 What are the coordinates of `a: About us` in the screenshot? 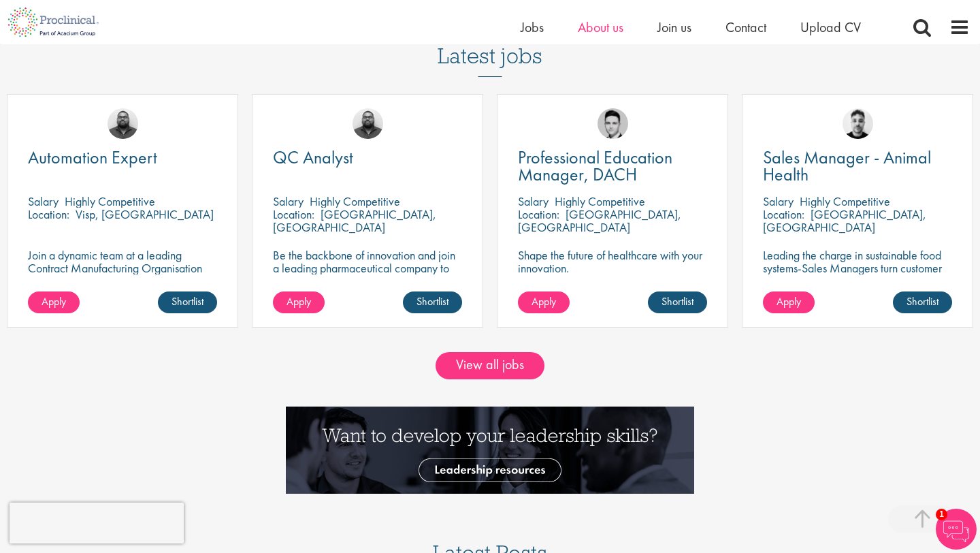 It's located at (601, 28).